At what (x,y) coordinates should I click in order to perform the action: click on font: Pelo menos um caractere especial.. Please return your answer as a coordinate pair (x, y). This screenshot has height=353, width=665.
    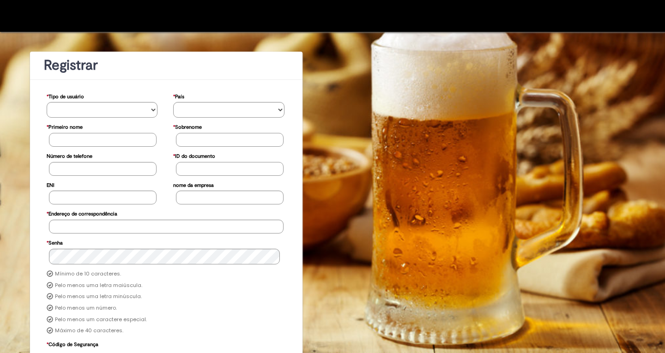
    Looking at the image, I should click on (101, 320).